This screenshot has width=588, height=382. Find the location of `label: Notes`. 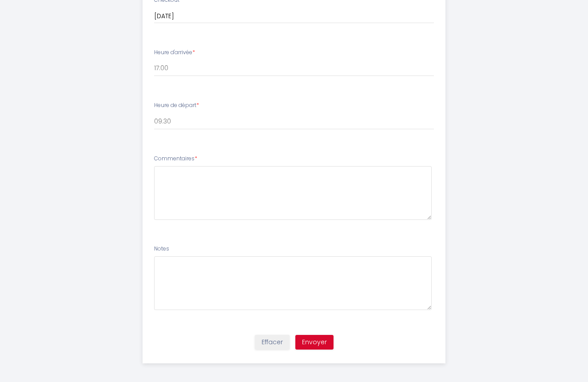

label: Notes is located at coordinates (162, 248).